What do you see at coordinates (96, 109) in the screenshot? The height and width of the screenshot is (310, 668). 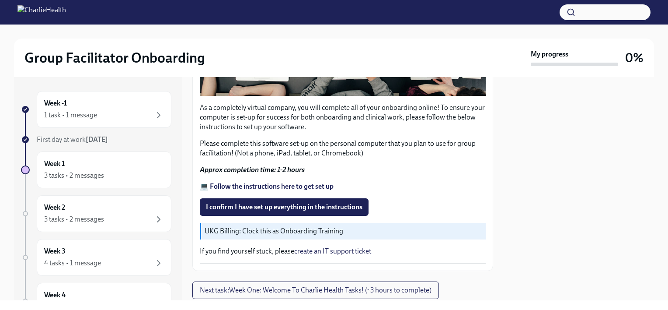 I see `a: Week -11 task • 1 message` at bounding box center [96, 109].